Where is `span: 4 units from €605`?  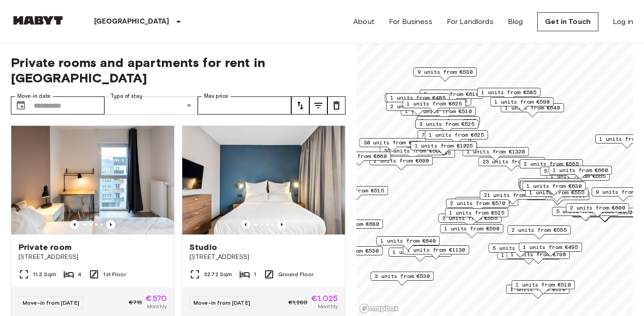
span: 4 units from €605 is located at coordinates (486, 201).